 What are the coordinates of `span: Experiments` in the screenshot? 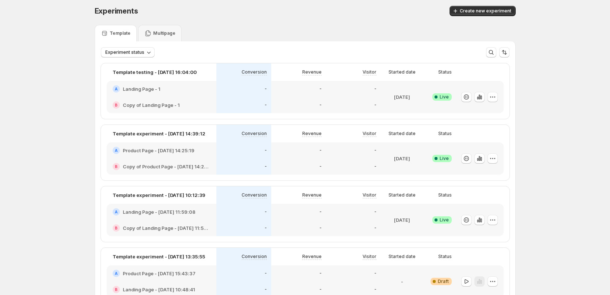 It's located at (116, 11).